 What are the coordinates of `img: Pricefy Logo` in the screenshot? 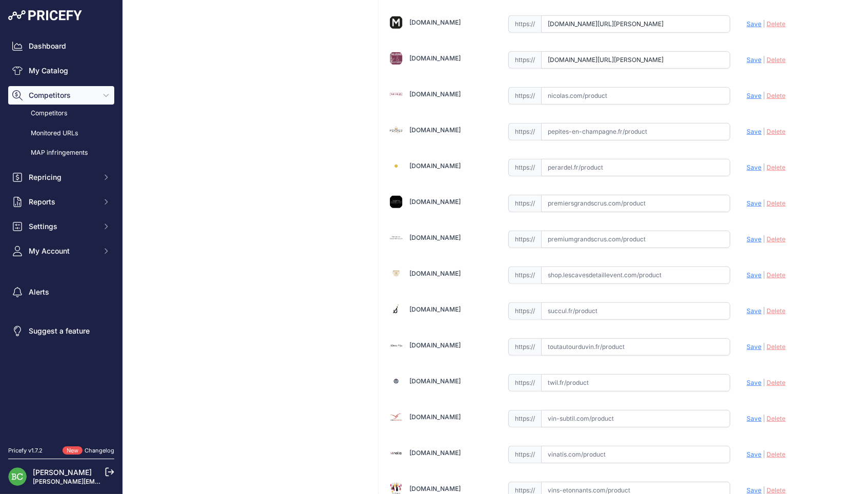 It's located at (45, 16).